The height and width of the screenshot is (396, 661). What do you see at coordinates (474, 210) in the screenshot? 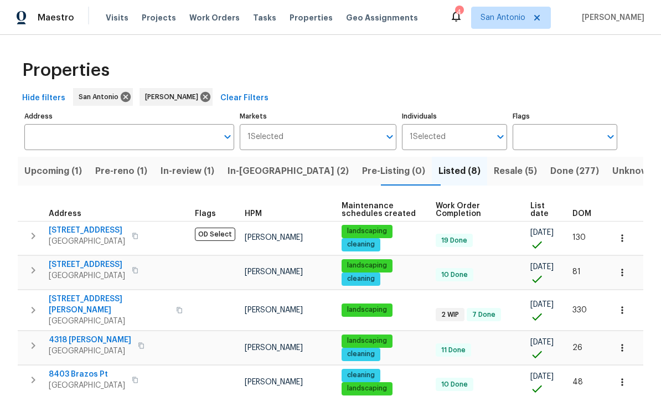
I see `span: Work Order Completion` at bounding box center [474, 210].